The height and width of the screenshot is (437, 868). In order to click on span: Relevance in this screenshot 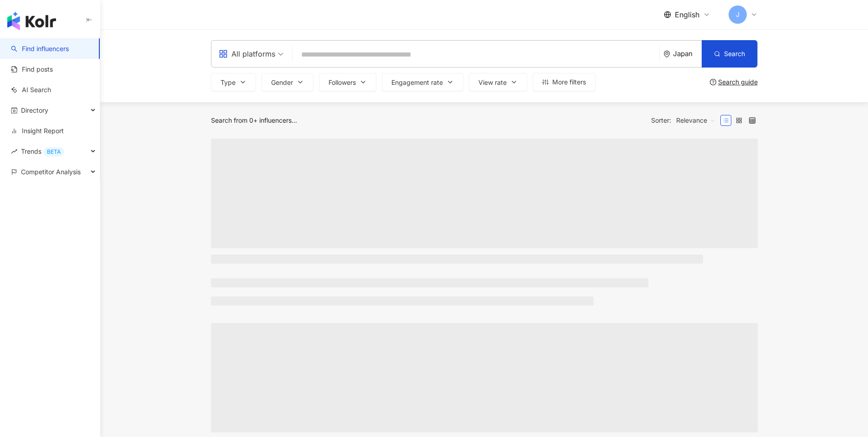, I will do `click(696, 120)`.